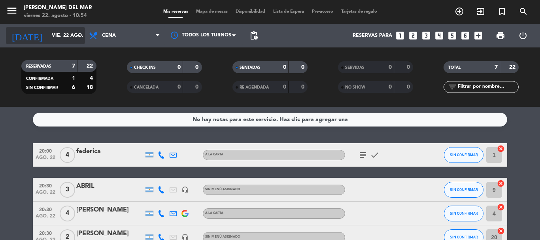  I want to click on i: power_settings_new, so click(523, 36).